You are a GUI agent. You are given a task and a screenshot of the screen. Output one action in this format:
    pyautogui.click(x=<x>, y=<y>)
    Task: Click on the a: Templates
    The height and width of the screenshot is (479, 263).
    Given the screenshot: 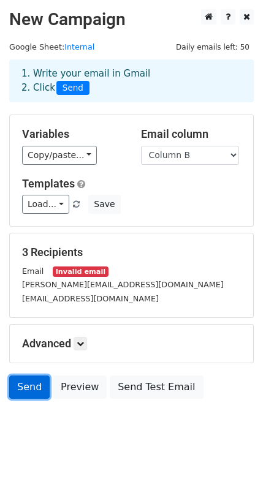 What is the action you would take?
    pyautogui.click(x=48, y=183)
    